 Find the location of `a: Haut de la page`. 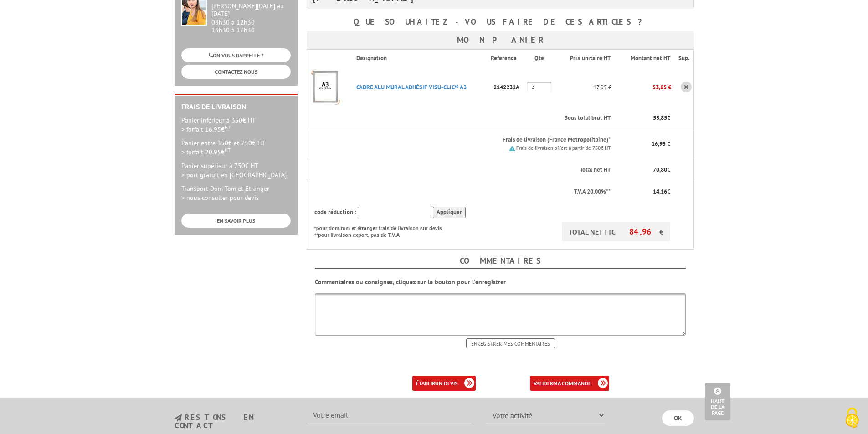

a: Haut de la page is located at coordinates (718, 402).